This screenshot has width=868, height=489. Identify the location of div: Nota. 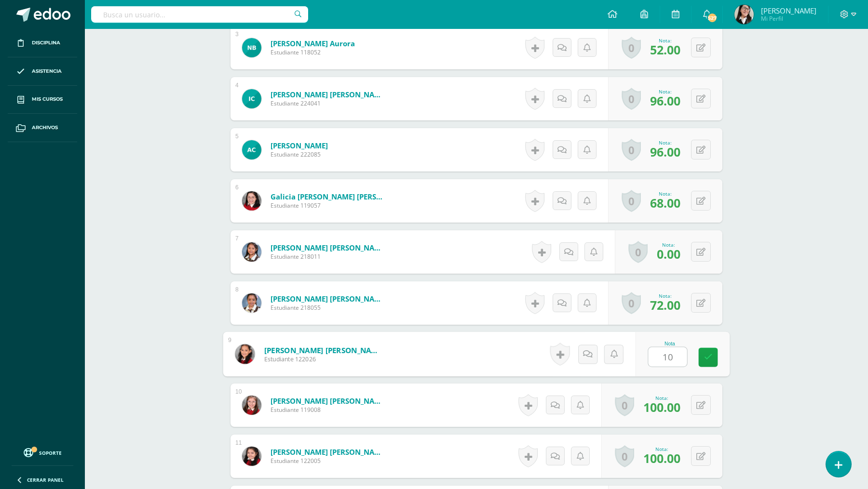
(670, 344).